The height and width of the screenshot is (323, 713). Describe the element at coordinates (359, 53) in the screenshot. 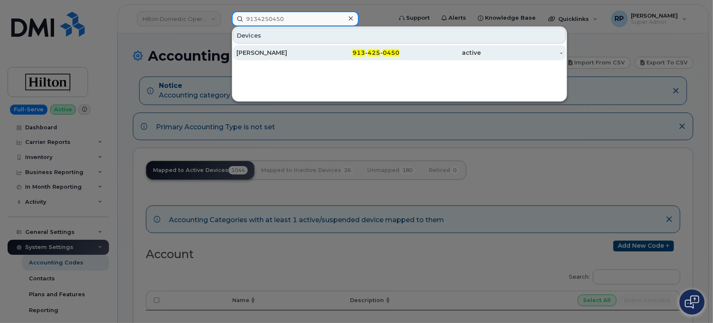

I see `span: 913` at that location.